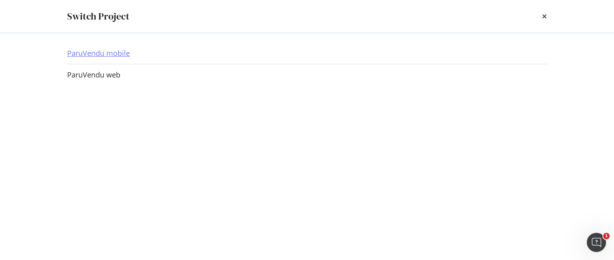 The height and width of the screenshot is (260, 614). I want to click on div: Switch Project, so click(98, 16).